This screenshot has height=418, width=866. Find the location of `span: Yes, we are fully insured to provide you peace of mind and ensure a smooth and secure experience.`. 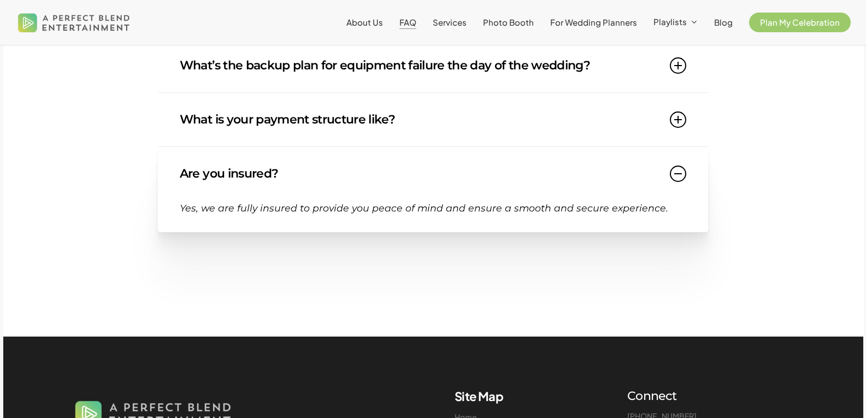

span: Yes, we are fully insured to provide you peace of mind and ensure a smooth and secure experience. is located at coordinates (424, 208).